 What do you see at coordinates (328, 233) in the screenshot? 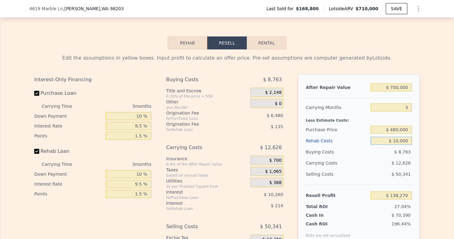
I see `div: ROIs are not annualized` at bounding box center [328, 233].